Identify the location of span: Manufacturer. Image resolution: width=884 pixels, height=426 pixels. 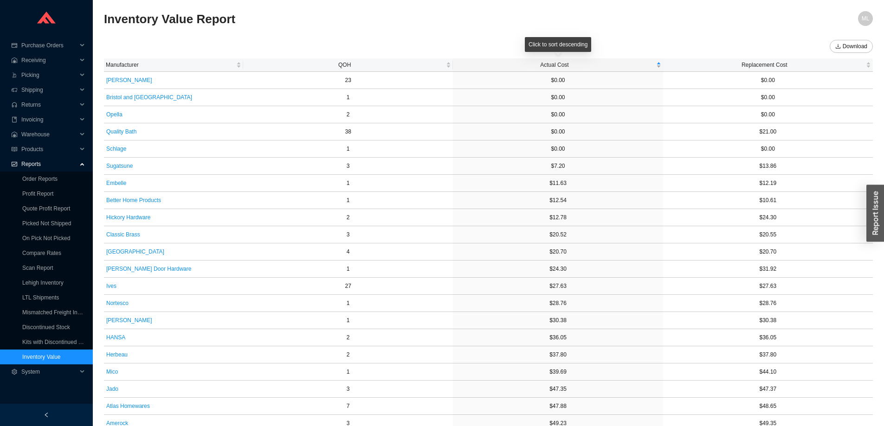
(170, 65).